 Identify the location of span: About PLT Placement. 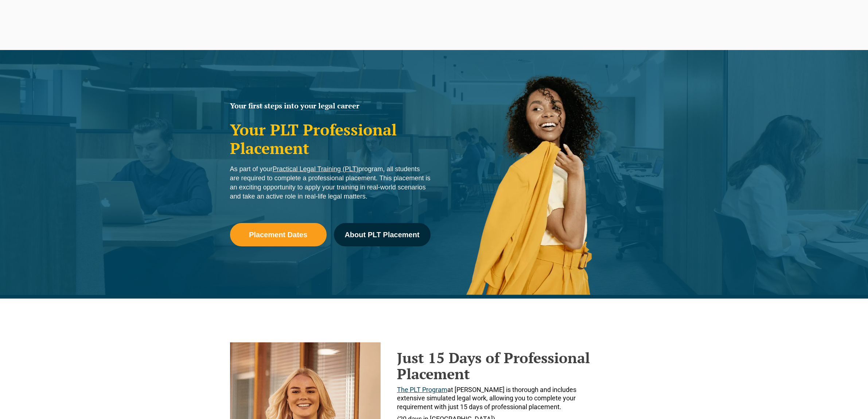
(382, 234).